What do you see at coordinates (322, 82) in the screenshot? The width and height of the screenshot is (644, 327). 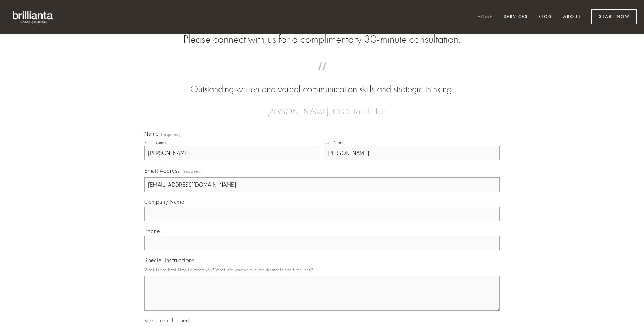 I see `blockquote: Outstanding written and verbal communication skills and strategic thinking.` at bounding box center [322, 82].